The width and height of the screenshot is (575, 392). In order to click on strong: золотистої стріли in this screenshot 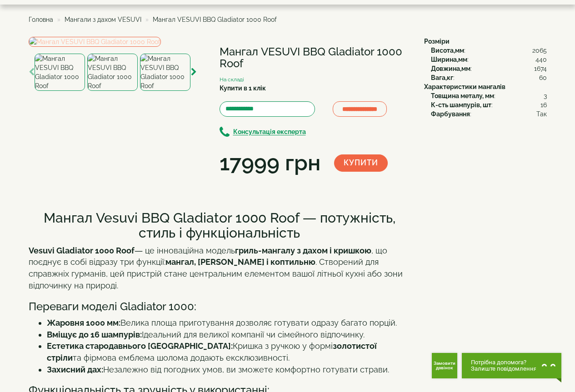, I will do `click(212, 352)`.